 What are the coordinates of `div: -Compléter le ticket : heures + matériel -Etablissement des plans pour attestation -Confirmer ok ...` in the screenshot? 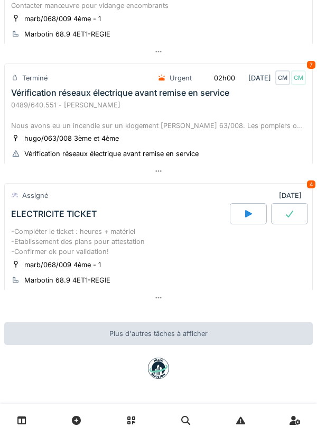 It's located at (159, 242).